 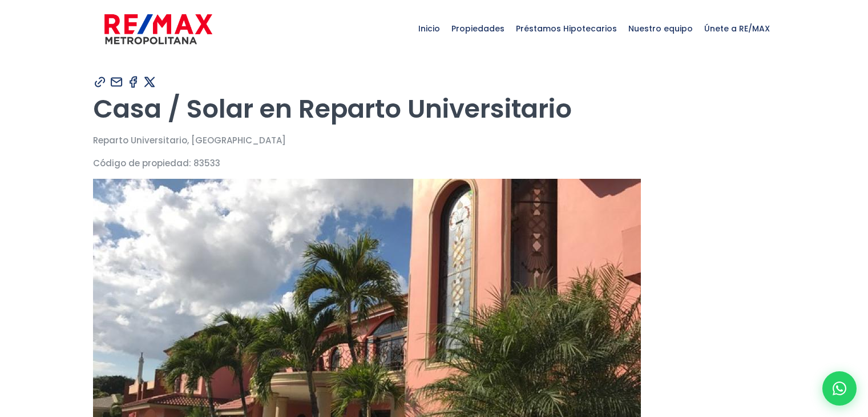 What do you see at coordinates (207, 163) in the screenshot?
I see `span: 83533` at bounding box center [207, 163].